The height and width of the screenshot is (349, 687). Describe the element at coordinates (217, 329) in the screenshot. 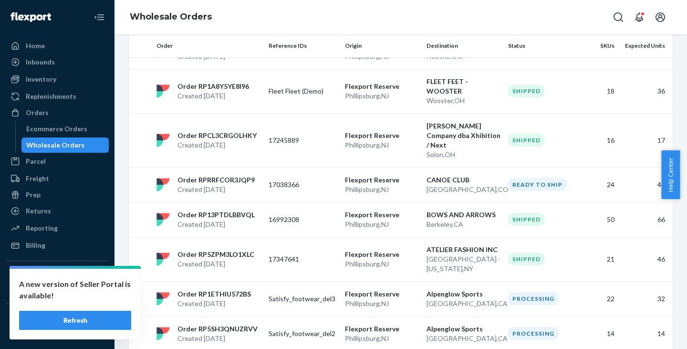

I see `p: Order RP5SH3QNUZRVV` at that location.